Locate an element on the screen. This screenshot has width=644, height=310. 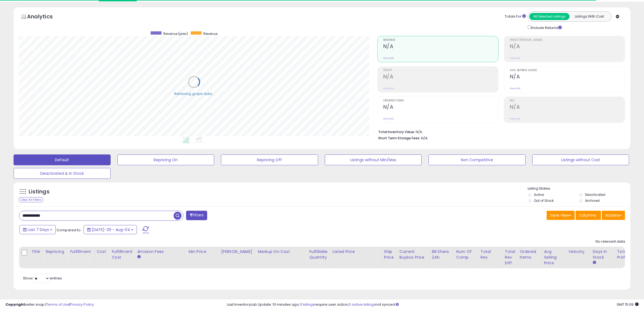
h5: Listings is located at coordinates (39, 192).